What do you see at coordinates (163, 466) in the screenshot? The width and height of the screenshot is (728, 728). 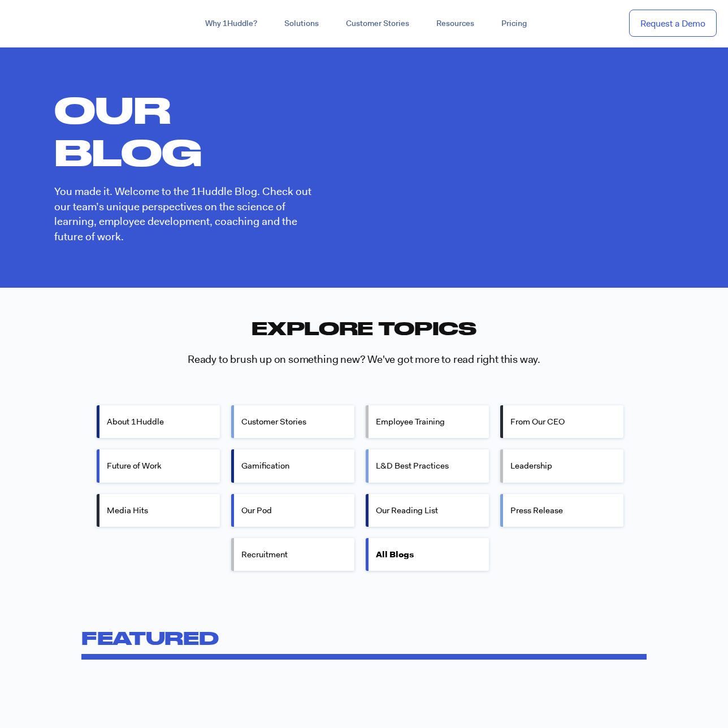 I see `label: Future of Work` at bounding box center [163, 466].